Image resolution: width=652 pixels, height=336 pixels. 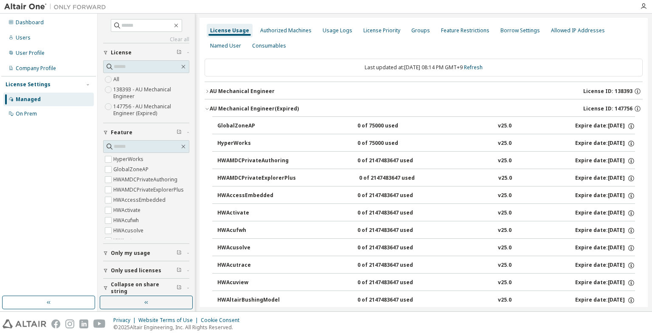 What do you see at coordinates (269, 46) in the screenshot?
I see `div: Consumables` at bounding box center [269, 46].